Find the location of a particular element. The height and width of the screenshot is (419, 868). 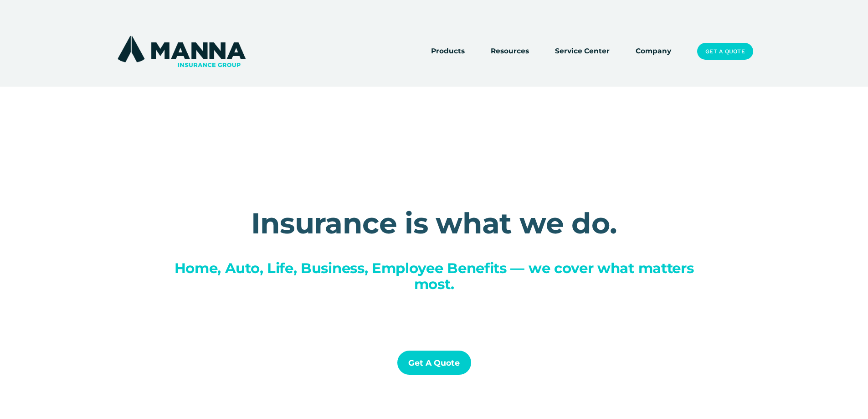

span: Resources is located at coordinates (510, 51).